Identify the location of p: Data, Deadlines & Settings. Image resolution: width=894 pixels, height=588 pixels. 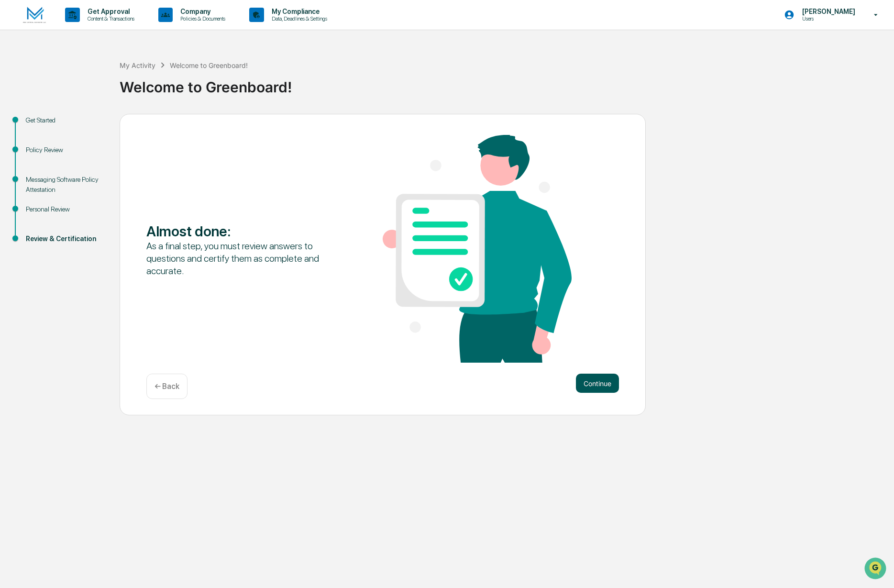
(298, 18).